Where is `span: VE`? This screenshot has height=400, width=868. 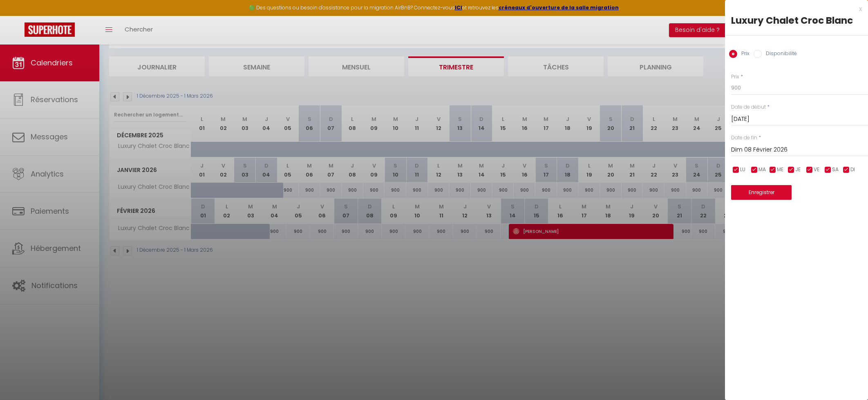
span: VE is located at coordinates (817, 170).